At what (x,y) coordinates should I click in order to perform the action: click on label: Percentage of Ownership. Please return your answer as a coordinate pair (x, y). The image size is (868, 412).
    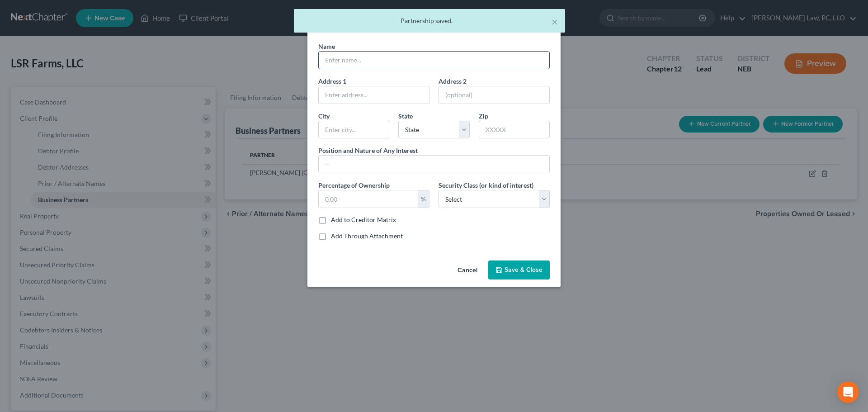
    Looking at the image, I should click on (354, 185).